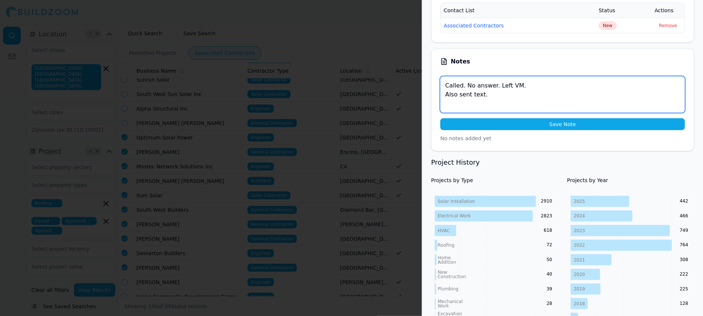 The image size is (703, 316). What do you see at coordinates (579, 231) in the screenshot?
I see `tspan: 2023` at bounding box center [579, 231].